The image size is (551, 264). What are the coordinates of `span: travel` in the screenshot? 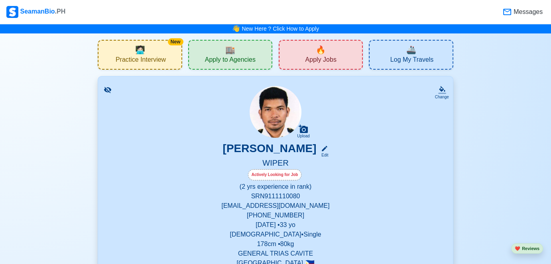 It's located at (411, 50).